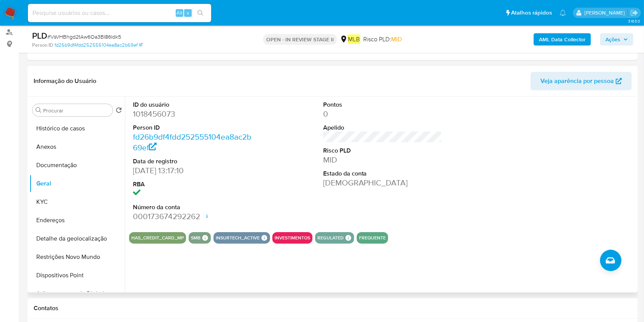 The image size is (644, 322). Describe the element at coordinates (77, 165) in the screenshot. I see `button: Documentação` at that location.